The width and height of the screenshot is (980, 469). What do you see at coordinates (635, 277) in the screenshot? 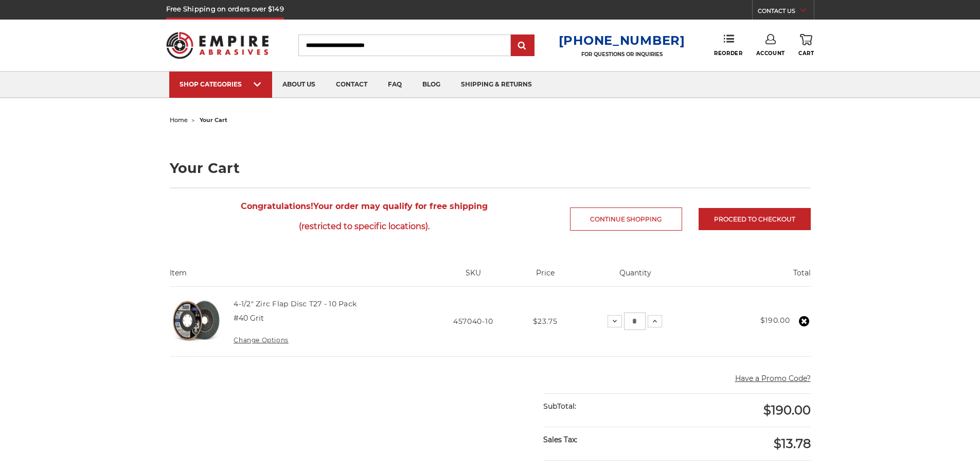
I see `th: Quantity` at bounding box center [635, 277].